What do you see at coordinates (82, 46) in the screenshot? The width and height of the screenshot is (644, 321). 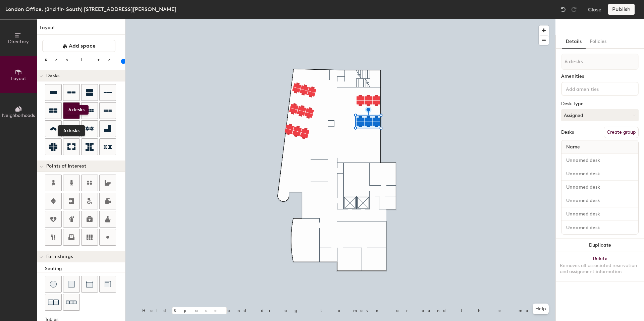 I see `span: Add space` at bounding box center [82, 46].